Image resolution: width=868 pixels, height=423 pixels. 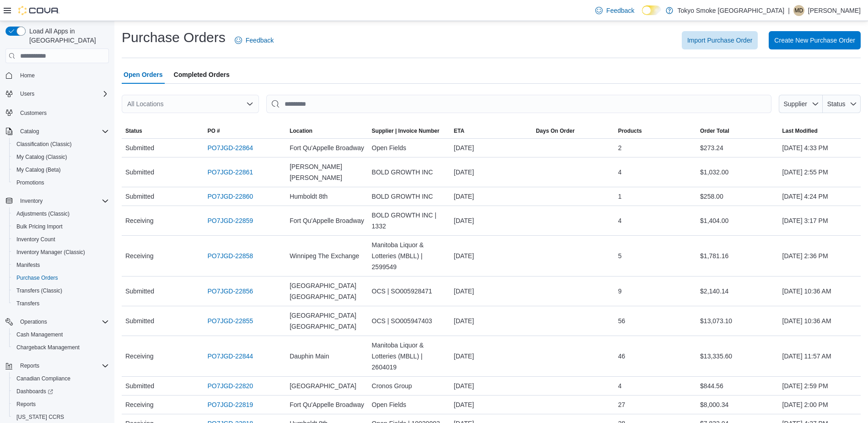 What do you see at coordinates (630, 131) in the screenshot?
I see `span: Products` at bounding box center [630, 131].